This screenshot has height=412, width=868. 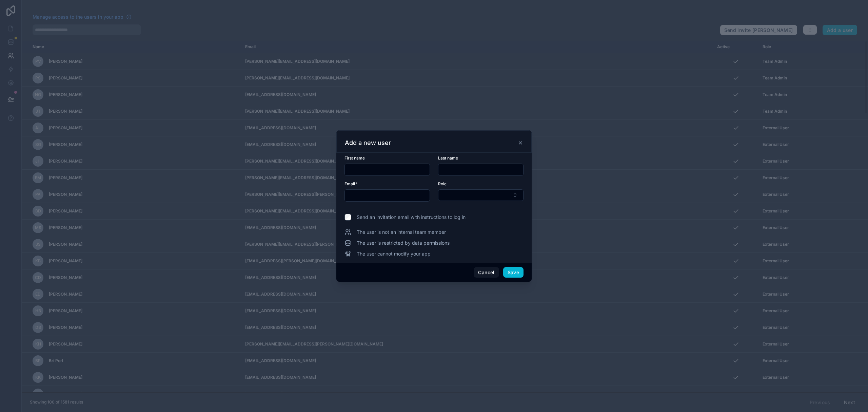 What do you see at coordinates (394, 254) in the screenshot?
I see `span: The user cannot modify your app` at bounding box center [394, 254].